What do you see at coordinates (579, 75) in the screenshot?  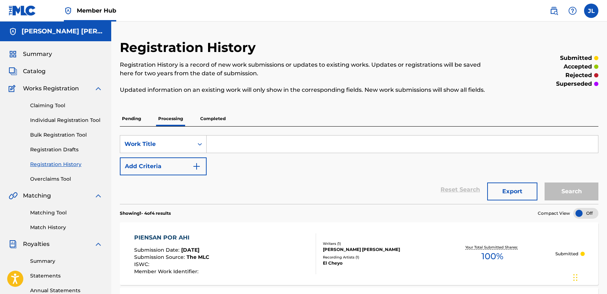 I see `p: rejected` at bounding box center [579, 75].